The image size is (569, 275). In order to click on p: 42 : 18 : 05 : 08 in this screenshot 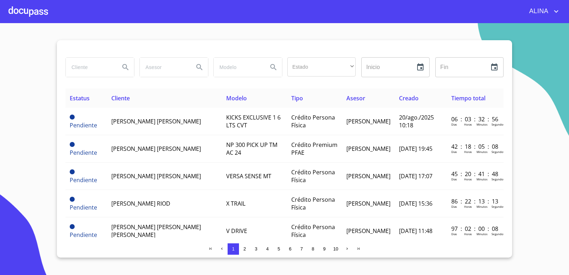, I will do `click(475, 147)`.